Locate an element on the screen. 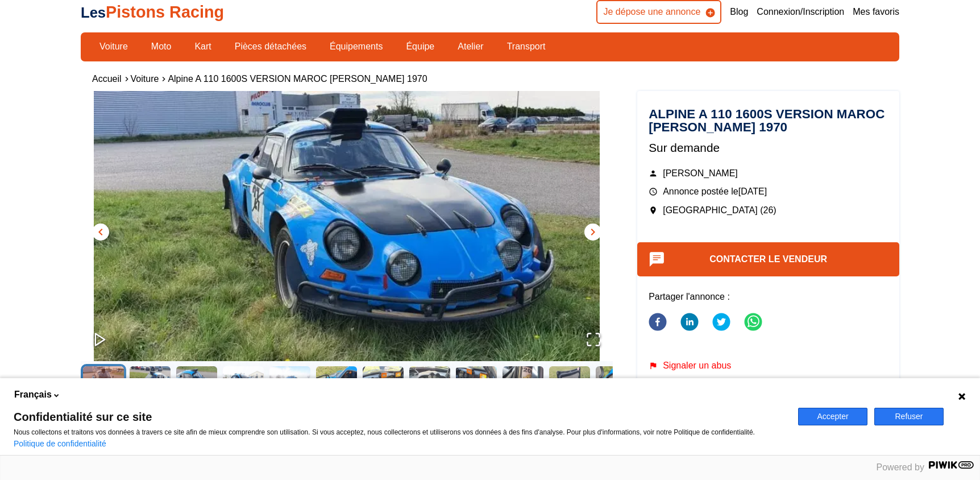  span: Voiture is located at coordinates (145, 79).